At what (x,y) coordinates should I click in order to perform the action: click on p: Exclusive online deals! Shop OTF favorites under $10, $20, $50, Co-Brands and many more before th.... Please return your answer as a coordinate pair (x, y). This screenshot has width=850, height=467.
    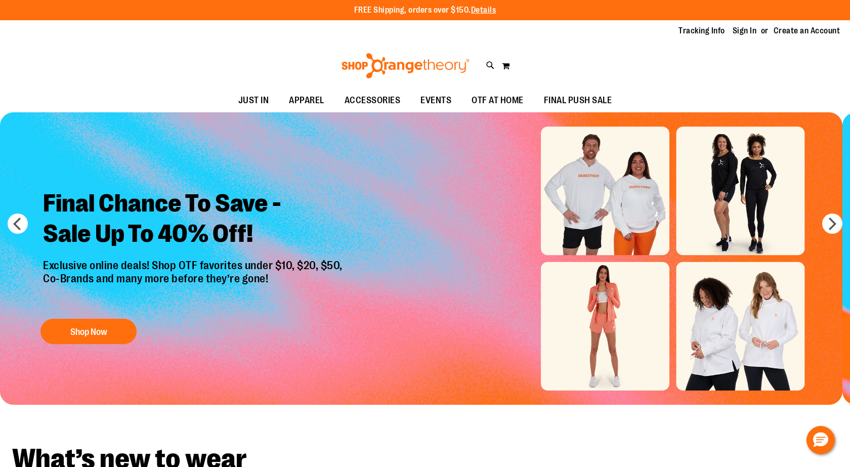
    Looking at the image, I should click on (194, 284).